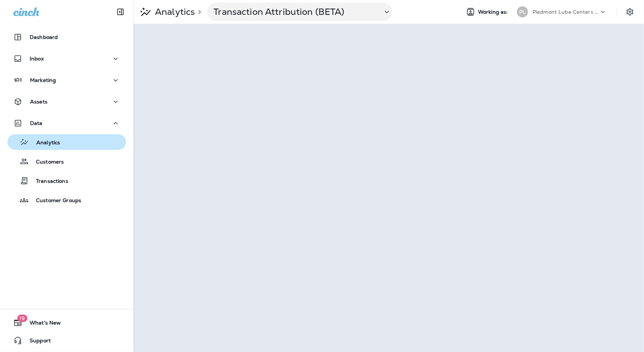  Describe the element at coordinates (37, 342) in the screenshot. I see `span: Support` at that location.